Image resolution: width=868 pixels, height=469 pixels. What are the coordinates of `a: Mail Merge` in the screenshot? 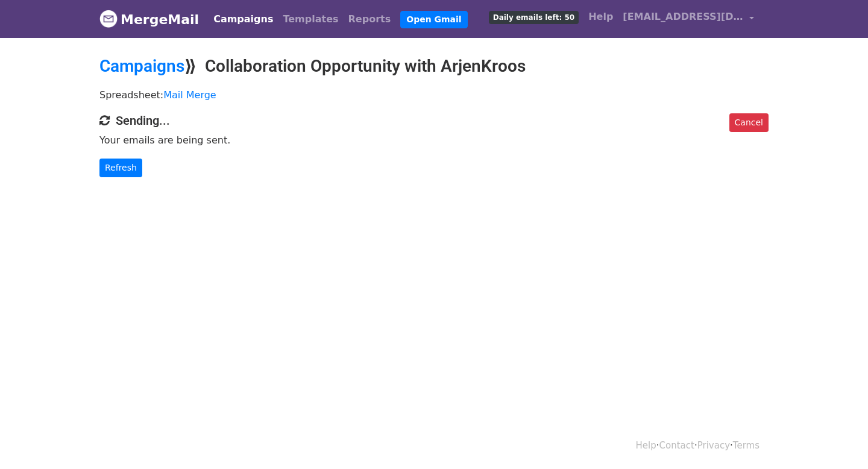 It's located at (190, 95).